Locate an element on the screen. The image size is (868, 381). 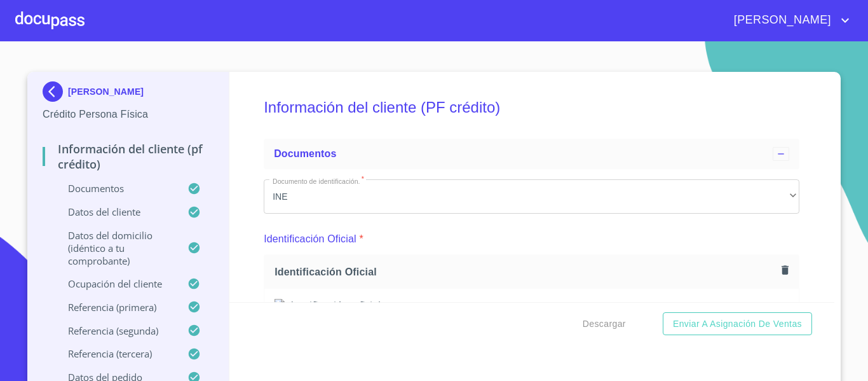
p: Información del cliente (PF crédito) is located at coordinates (128, 156).